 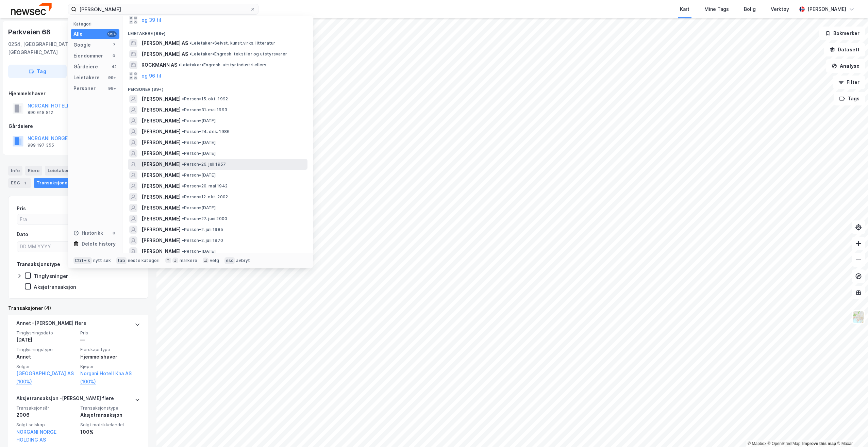 What do you see at coordinates (850, 99) in the screenshot?
I see `button: Tags` at bounding box center [850, 99].